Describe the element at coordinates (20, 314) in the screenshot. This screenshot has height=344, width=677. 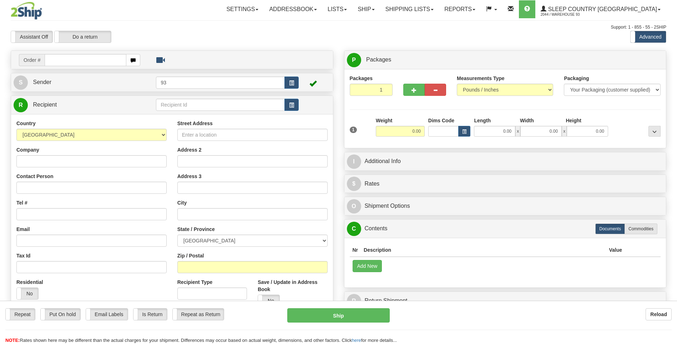
I see `label: Repeat` at that location.